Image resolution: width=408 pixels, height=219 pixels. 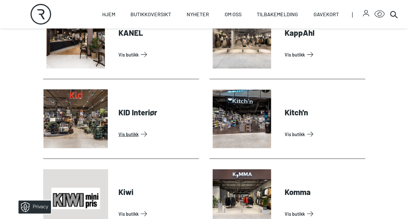 I want to click on button: Open Accessibility Menu, so click(x=380, y=14).